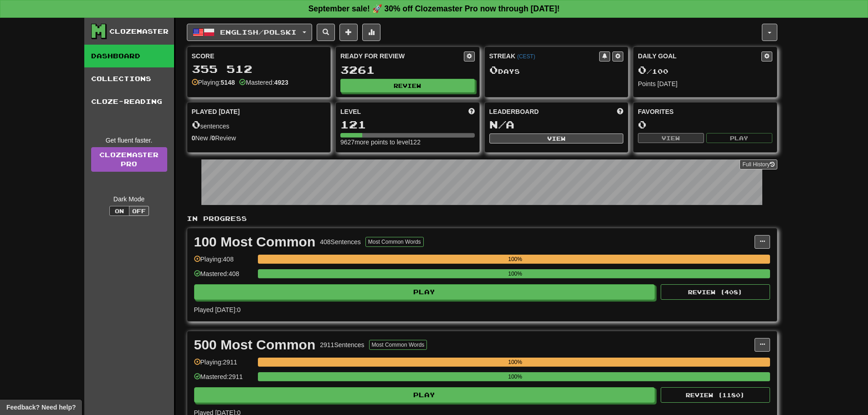  What do you see at coordinates (371, 32) in the screenshot?
I see `button: More stats` at bounding box center [371, 32].